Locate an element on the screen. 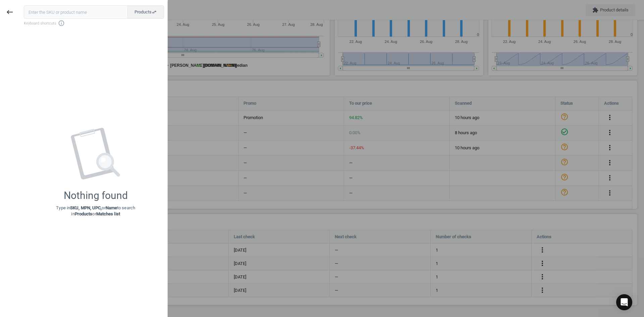  i: info_outline is located at coordinates (61, 23).